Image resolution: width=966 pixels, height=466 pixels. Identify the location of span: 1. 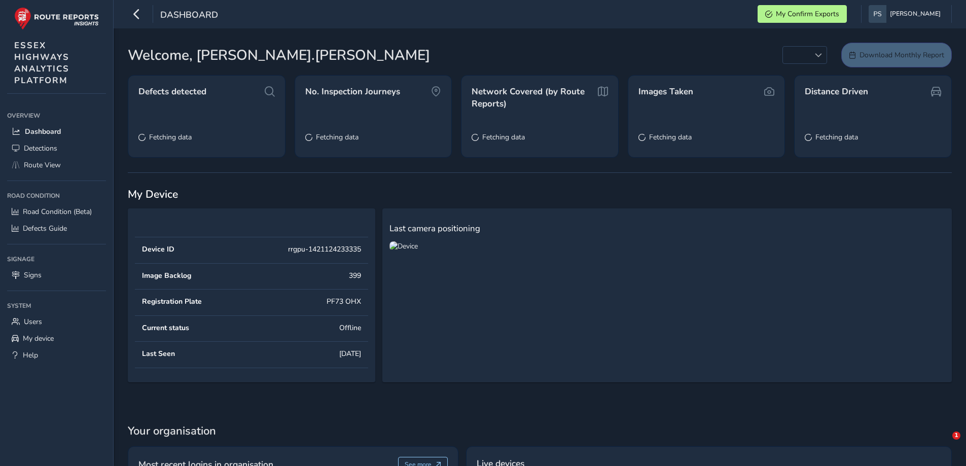
(956, 435).